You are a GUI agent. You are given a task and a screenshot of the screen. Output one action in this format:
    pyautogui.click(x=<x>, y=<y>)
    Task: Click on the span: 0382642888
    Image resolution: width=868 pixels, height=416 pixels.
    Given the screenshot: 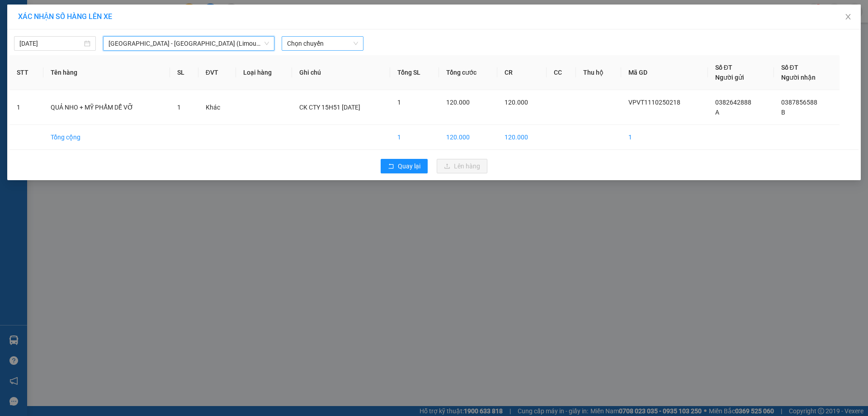 What is the action you would take?
    pyautogui.click(x=734, y=102)
    